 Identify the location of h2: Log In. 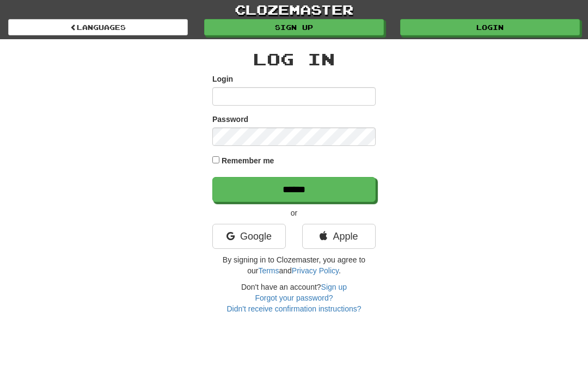
(294, 59).